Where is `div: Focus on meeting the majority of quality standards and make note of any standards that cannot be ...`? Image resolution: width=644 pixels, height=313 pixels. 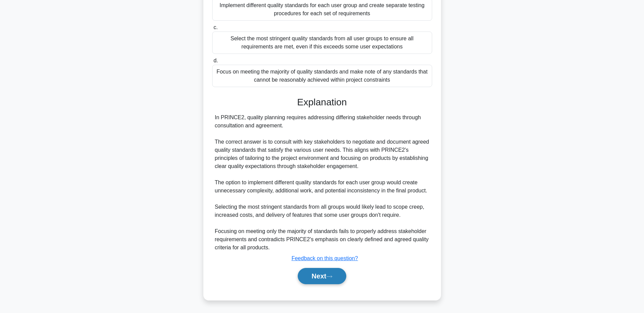 div: Focus on meeting the majority of quality standards and make note of any standards that cannot be ... is located at coordinates (322, 76).